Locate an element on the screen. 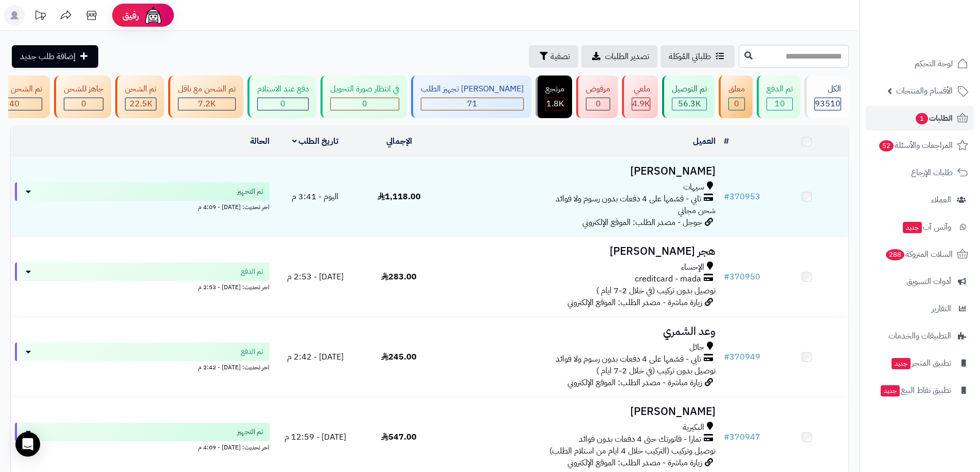 The width and height of the screenshot is (980, 472). div: 1786 is located at coordinates (555, 104).